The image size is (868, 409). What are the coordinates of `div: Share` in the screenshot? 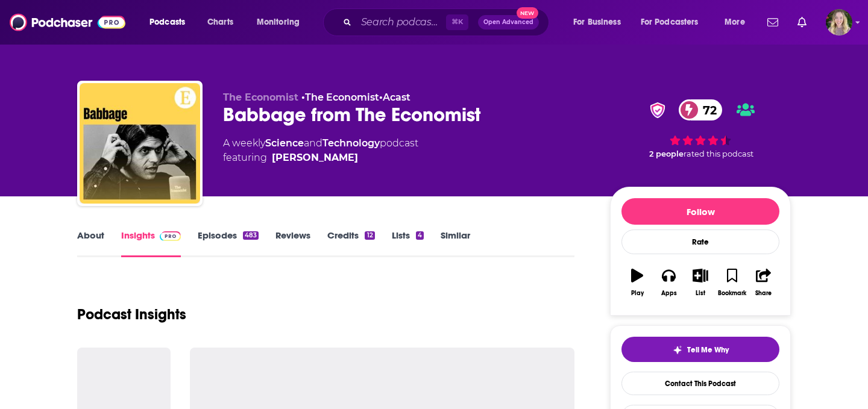 It's located at (763, 293).